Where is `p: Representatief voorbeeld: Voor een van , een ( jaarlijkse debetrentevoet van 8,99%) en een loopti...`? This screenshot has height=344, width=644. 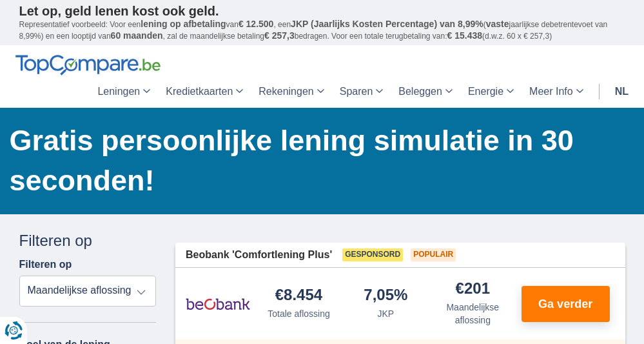
p: Representatief voorbeeld: Voor een van , een ( jaarlijkse debetrentevoet van 8,99%) en een loopti... is located at coordinates (322, 31).